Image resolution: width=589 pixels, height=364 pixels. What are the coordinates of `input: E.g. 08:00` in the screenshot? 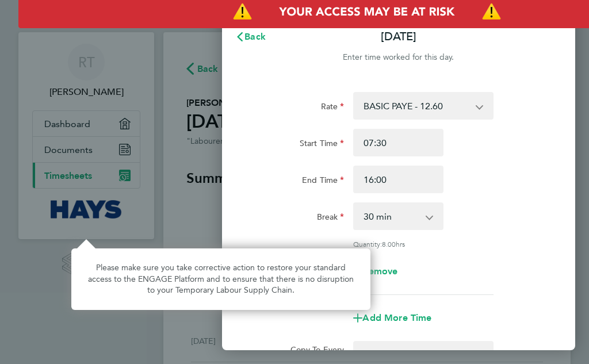 It's located at (398, 142).